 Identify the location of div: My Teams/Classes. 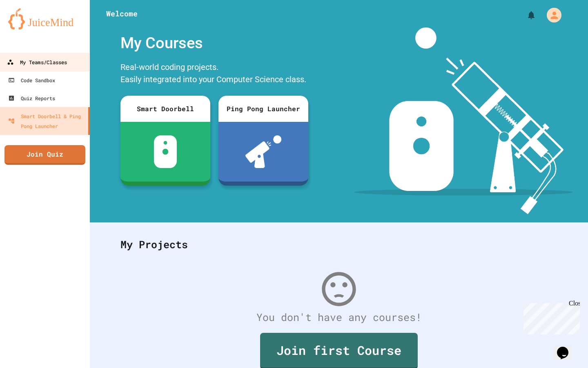
(37, 62).